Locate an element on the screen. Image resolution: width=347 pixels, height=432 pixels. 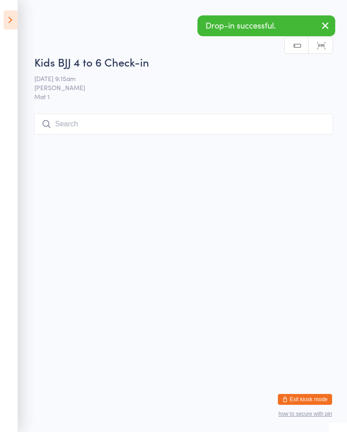
span: Mat 1 is located at coordinates (184, 96).